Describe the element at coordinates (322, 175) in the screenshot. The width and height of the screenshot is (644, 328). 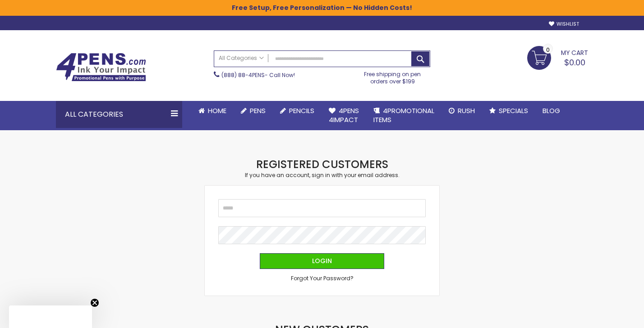
I see `div: If you have an account, sign in with your email address.` at that location.